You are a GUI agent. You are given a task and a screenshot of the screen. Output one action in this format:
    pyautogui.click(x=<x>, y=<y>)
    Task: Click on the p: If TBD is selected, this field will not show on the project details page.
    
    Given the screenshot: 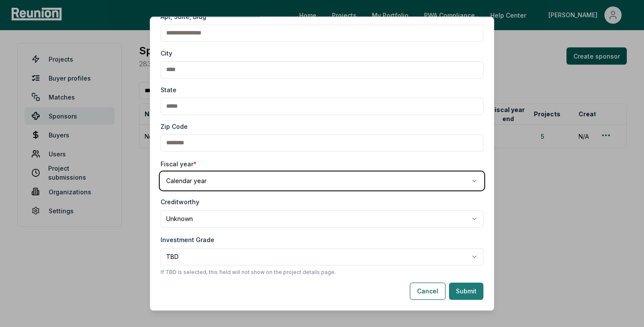 What is the action you would take?
    pyautogui.click(x=322, y=272)
    